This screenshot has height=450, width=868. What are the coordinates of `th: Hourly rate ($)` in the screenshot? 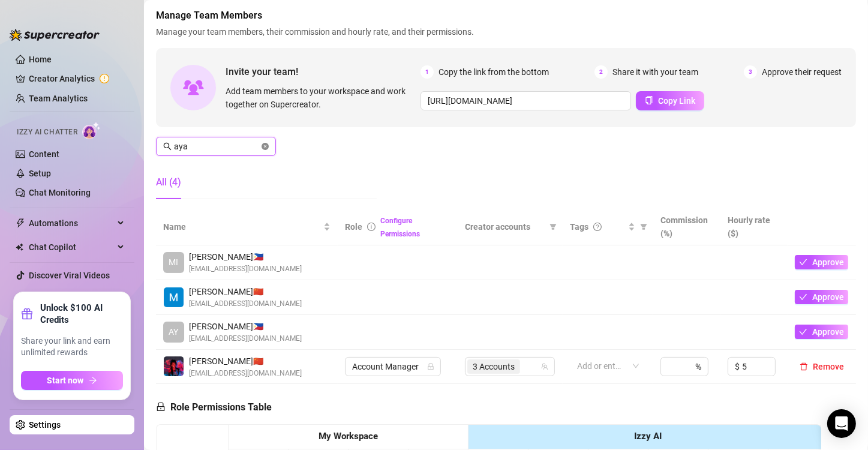 It's located at (754, 227).